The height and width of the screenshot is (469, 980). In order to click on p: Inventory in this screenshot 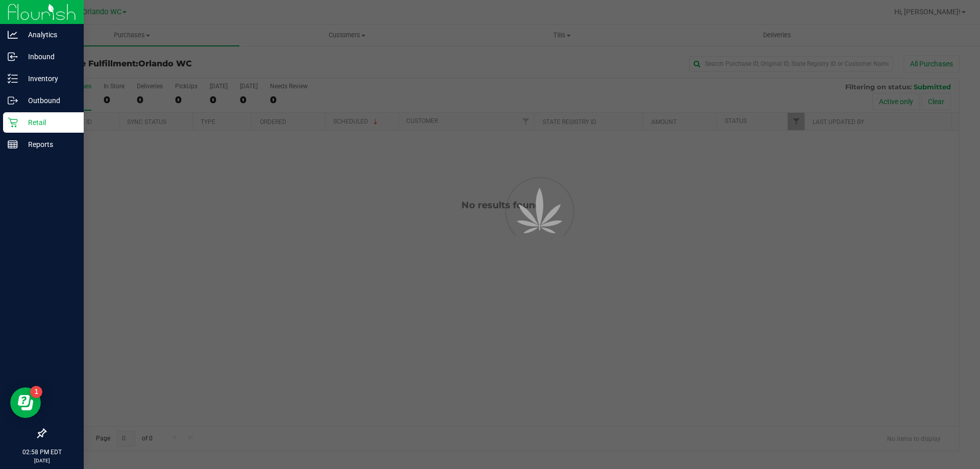, I will do `click(48, 78)`.